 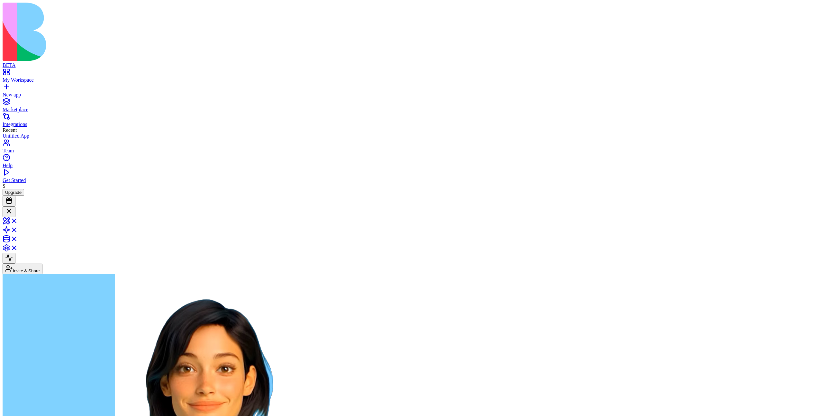 What do you see at coordinates (412, 110) in the screenshot?
I see `div: Marketplace` at bounding box center [412, 110].